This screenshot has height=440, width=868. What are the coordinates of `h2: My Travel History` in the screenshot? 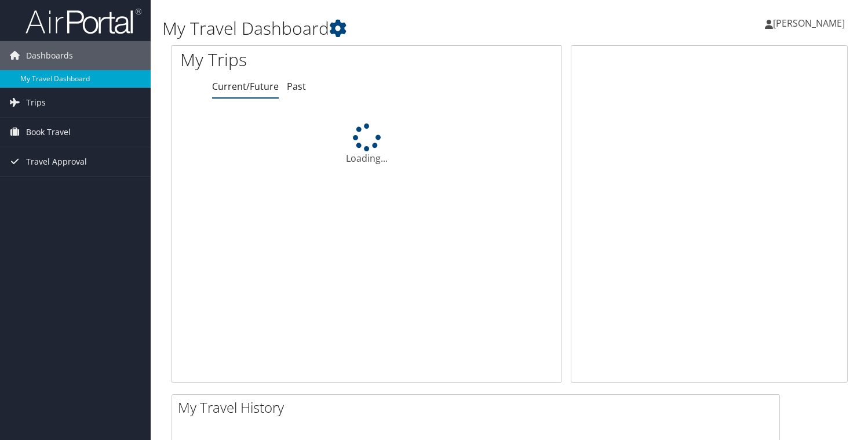 It's located at (479, 407).